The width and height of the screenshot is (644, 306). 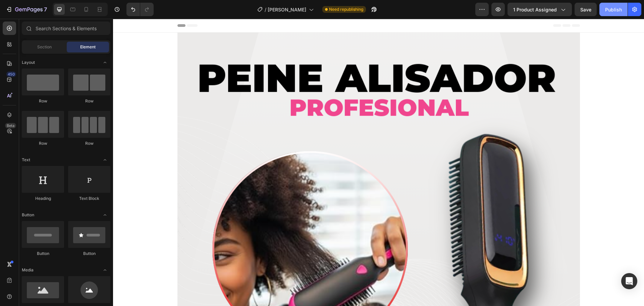 What do you see at coordinates (28, 215) in the screenshot?
I see `span: Button` at bounding box center [28, 215].